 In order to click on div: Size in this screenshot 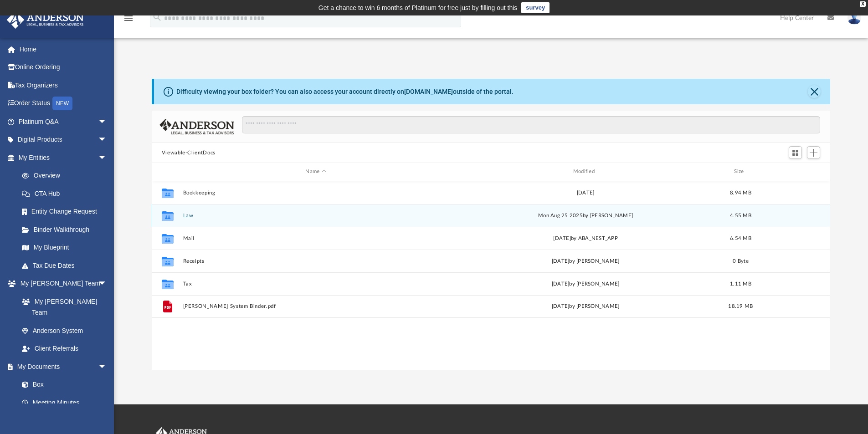, I will do `click(741, 172)`.